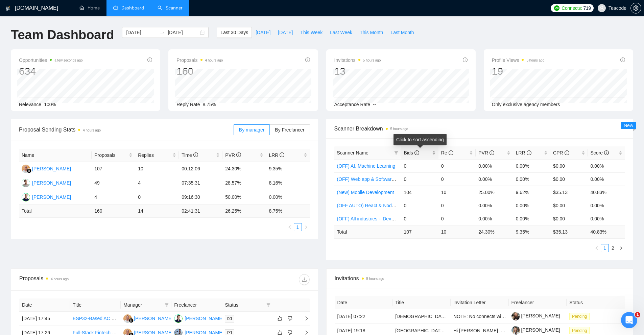 This screenshot has height=335, width=644. I want to click on a: (OFF) AI, Machine Learning, so click(366, 166).